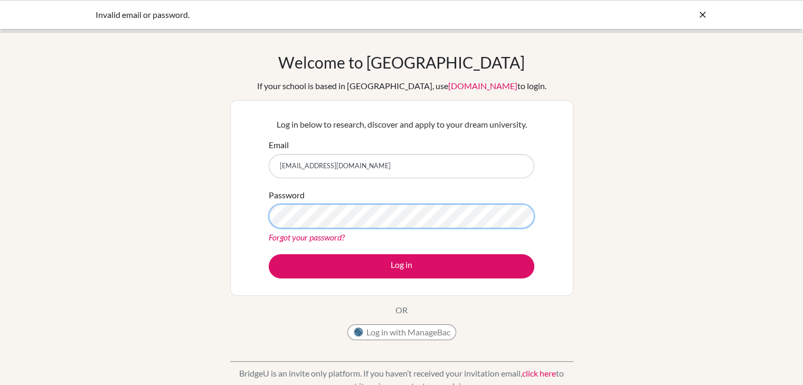 This screenshot has height=385, width=803. I want to click on a: Forgot your password?, so click(307, 237).